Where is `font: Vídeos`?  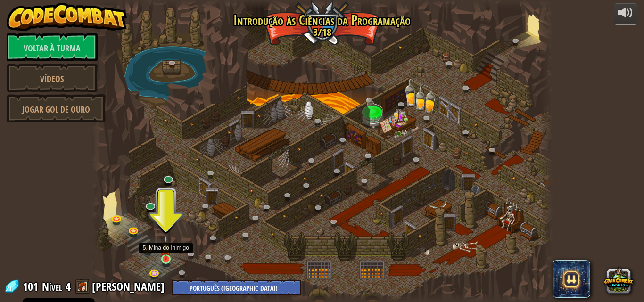 font: Vídeos is located at coordinates (52, 78).